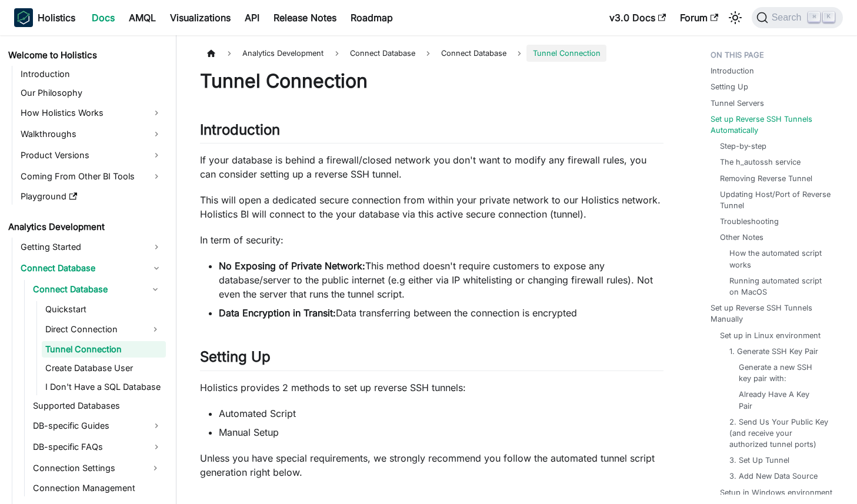 Image resolution: width=857 pixels, height=504 pixels. Describe the element at coordinates (98, 487) in the screenshot. I see `a: Connection Management` at that location.